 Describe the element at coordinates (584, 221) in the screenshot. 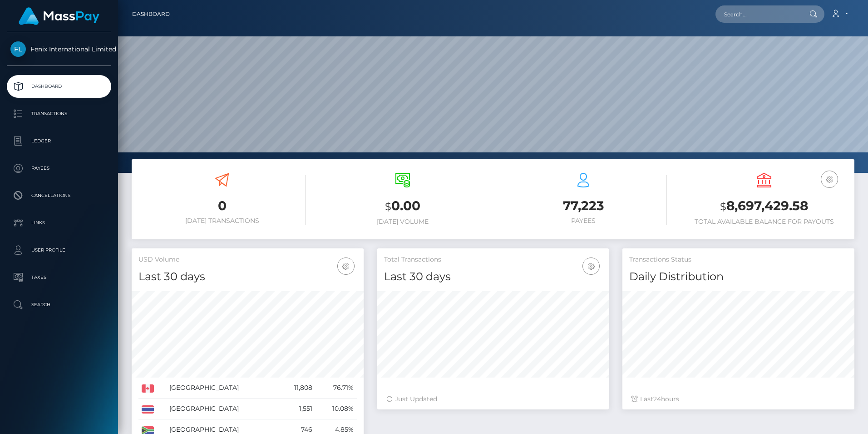

I see `h6: Payees` at that location.